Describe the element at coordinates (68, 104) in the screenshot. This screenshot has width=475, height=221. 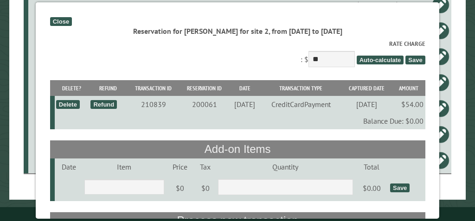
I see `div: Delete` at that location.